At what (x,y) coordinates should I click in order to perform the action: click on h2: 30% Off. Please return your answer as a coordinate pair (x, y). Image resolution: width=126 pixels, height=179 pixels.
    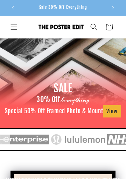
    Looking at the image, I should click on (63, 100).